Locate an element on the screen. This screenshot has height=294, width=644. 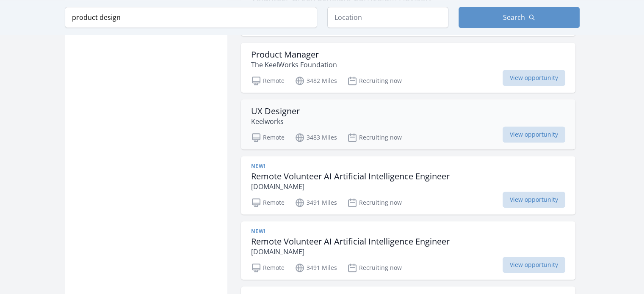
h3: Product Manager is located at coordinates (294, 55).